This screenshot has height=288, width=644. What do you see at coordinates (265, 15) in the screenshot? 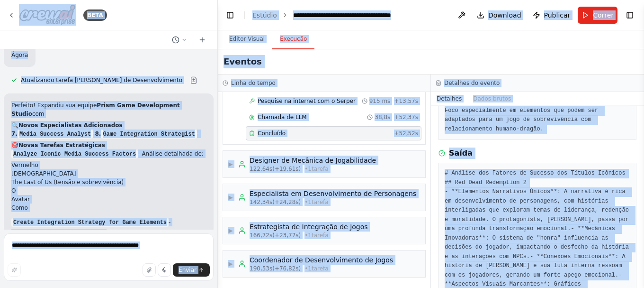
I see `a: Estúdio` at bounding box center [265, 15].